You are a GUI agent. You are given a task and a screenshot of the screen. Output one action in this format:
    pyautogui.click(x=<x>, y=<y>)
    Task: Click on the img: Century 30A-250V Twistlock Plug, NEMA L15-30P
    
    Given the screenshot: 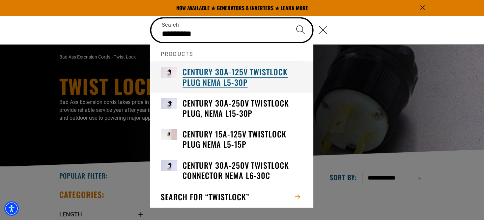 What is the action you would take?
    pyautogui.click(x=169, y=103)
    